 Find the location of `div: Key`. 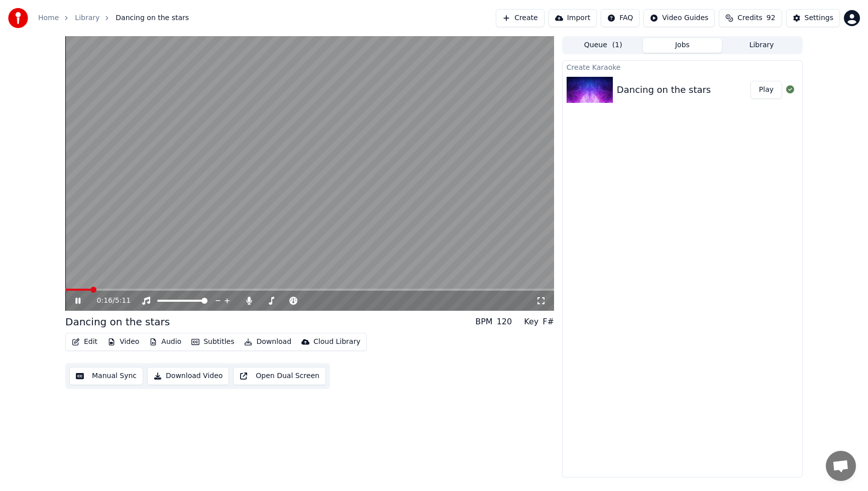

div: Key is located at coordinates (531, 322).